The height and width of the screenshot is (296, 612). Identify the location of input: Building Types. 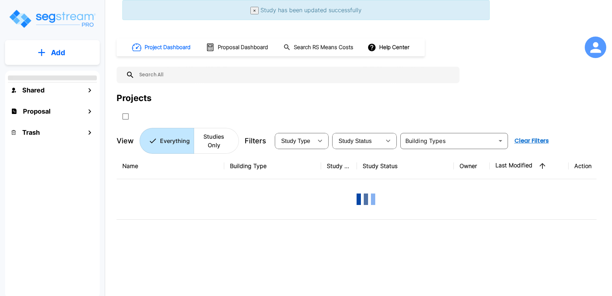
(448, 141).